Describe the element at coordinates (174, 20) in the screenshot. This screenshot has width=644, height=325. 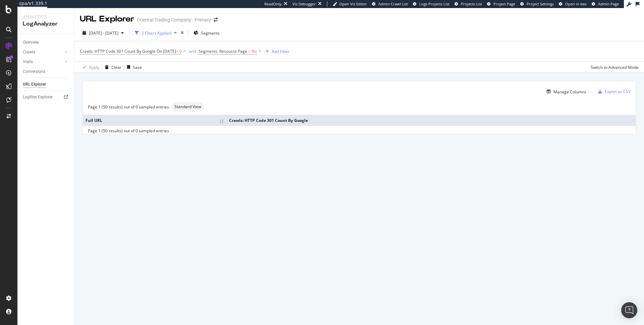
I see `div: Oriental Trading Company - Primary` at that location.